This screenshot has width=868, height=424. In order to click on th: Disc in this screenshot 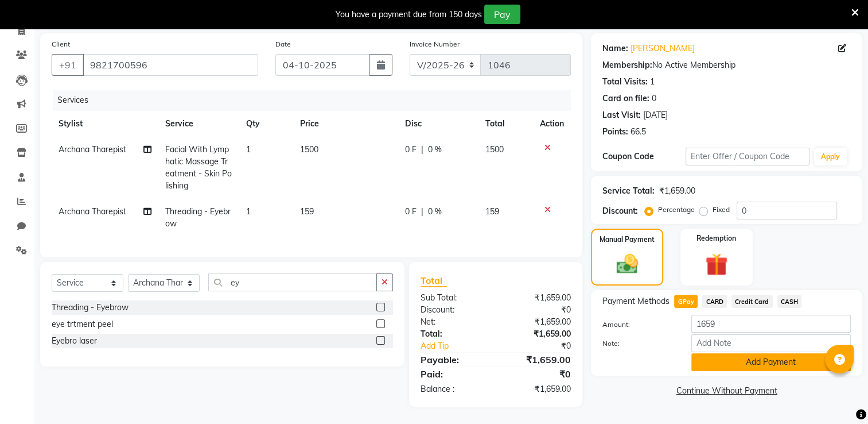, I will do `click(438, 124)`.